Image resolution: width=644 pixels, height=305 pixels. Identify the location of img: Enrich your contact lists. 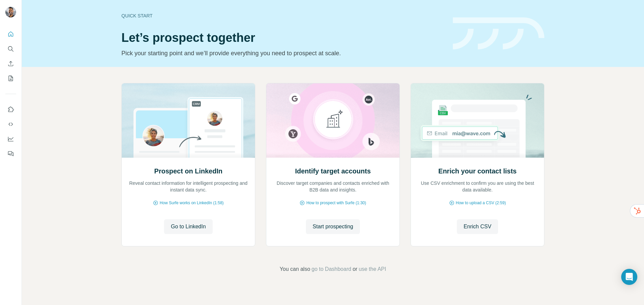
(477, 121).